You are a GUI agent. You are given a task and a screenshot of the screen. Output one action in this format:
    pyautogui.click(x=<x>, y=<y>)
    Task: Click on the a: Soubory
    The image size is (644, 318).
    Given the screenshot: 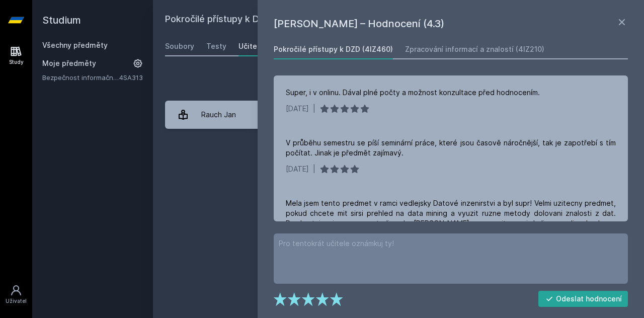 What is the action you would take?
    pyautogui.click(x=180, y=46)
    